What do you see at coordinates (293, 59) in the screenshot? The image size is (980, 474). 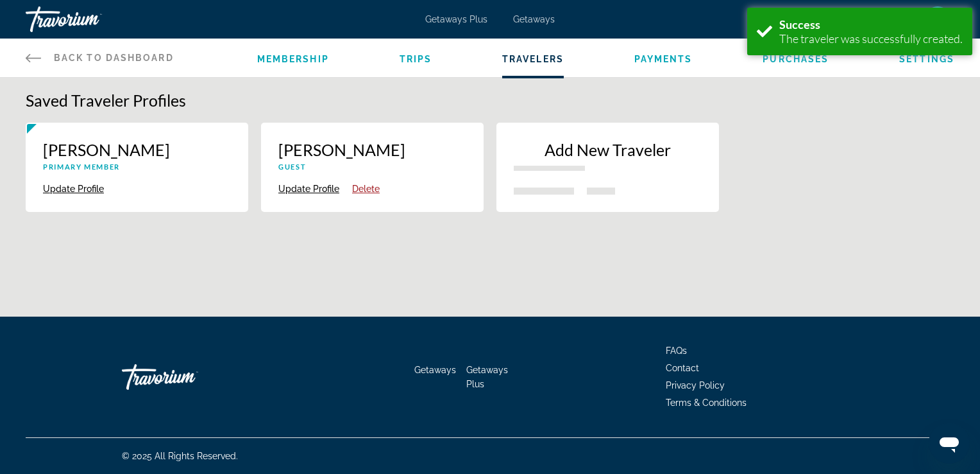 I see `span: Membership` at bounding box center [293, 59].